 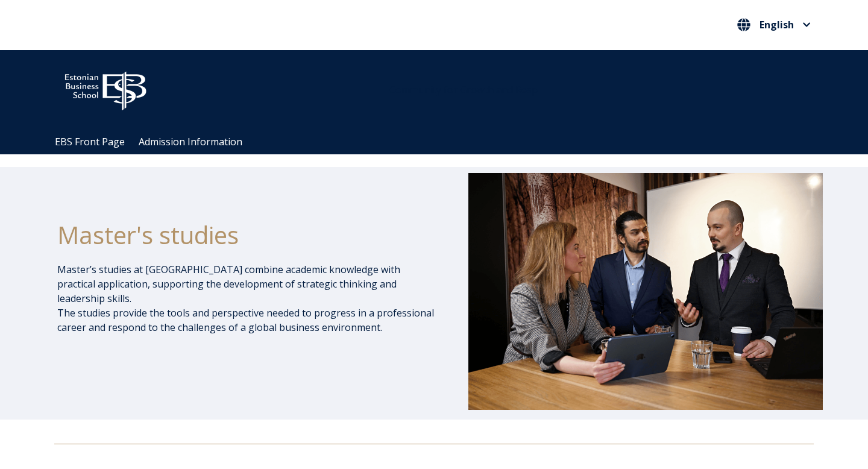 What do you see at coordinates (646, 291) in the screenshot?
I see `img: DSC_1073` at bounding box center [646, 291].